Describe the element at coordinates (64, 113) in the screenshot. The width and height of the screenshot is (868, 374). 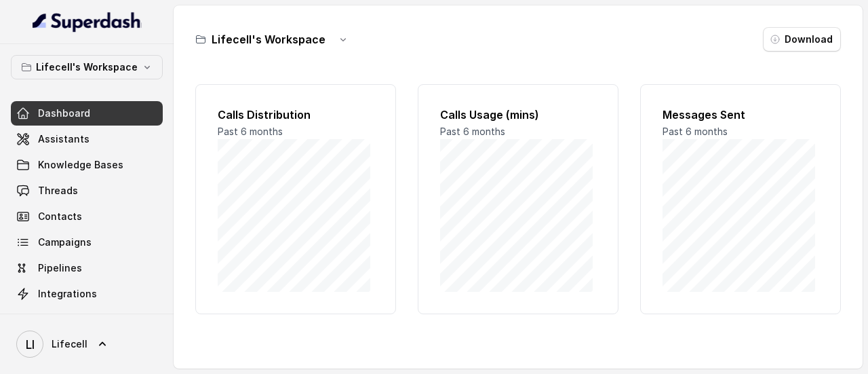
I see `span: Dashboard` at that location.